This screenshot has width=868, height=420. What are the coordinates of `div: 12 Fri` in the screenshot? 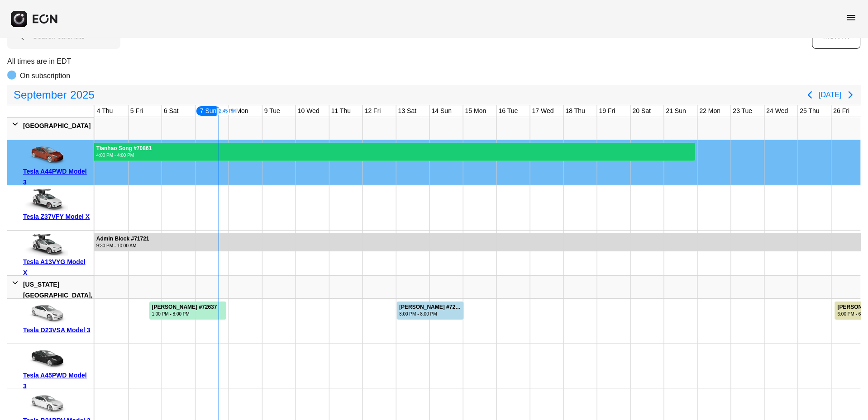 It's located at (373, 111).